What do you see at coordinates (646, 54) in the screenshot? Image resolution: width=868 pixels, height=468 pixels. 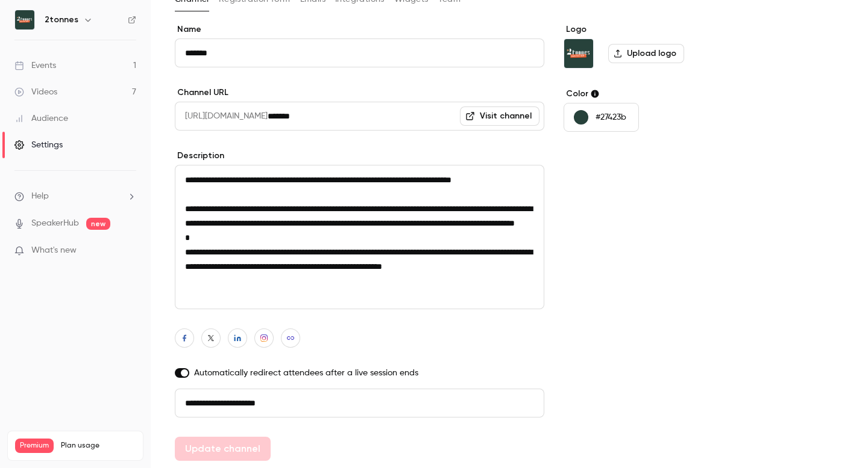 I see `label: Upload logo` at bounding box center [646, 54].